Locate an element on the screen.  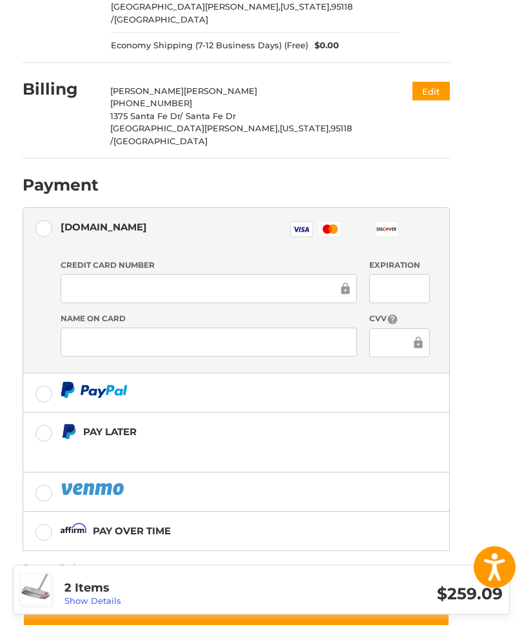
label: Expiration is located at coordinates (399, 266).